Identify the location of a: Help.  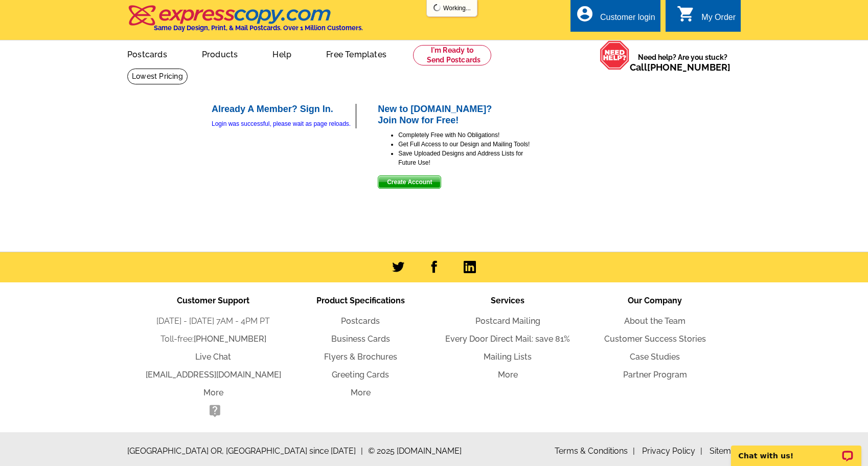
(281, 54).